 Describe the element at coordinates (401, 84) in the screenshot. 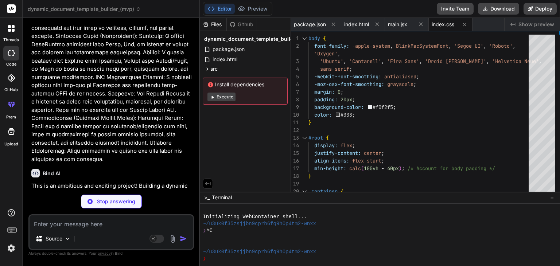

I see `span: grayscale` at that location.